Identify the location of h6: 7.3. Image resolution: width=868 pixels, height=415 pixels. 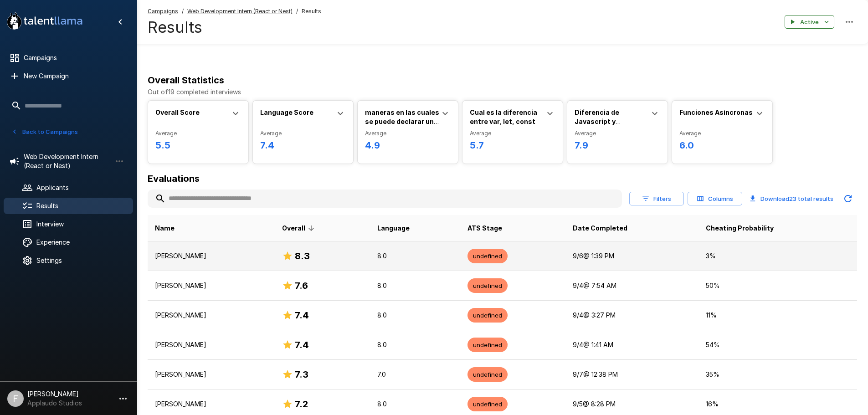
(301, 374).